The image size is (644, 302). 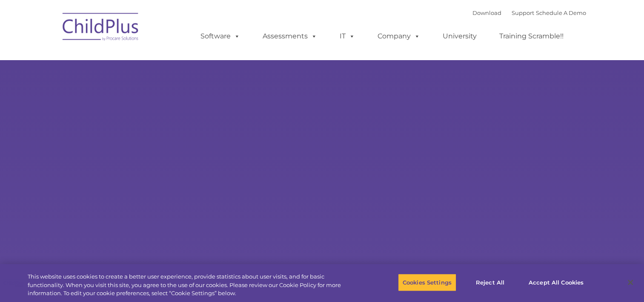 I want to click on button: Reject All, so click(x=490, y=282).